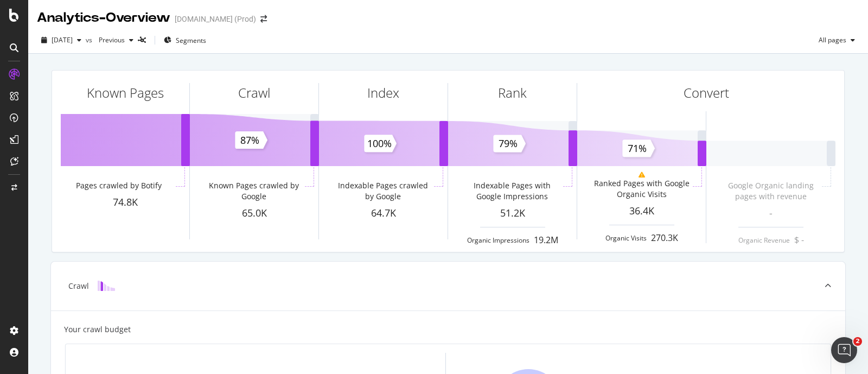 Image resolution: width=868 pixels, height=374 pixels. I want to click on button: Envoyer un message…, so click(195, 295).